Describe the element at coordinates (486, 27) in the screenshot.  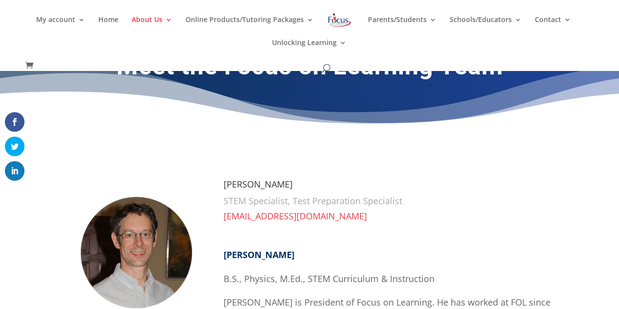
I see `a: Schools/Educators` at that location.